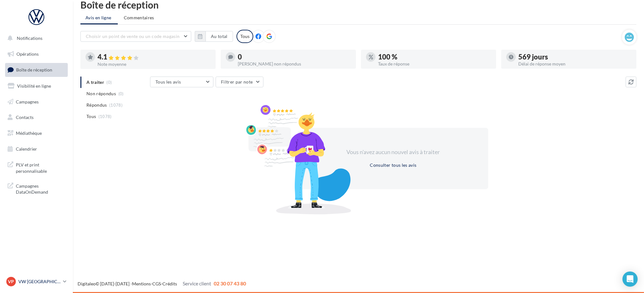 This screenshot has height=293, width=644. What do you see at coordinates (36, 188) in the screenshot?
I see `a: Campagnes DataOnDemand` at bounding box center [36, 188].